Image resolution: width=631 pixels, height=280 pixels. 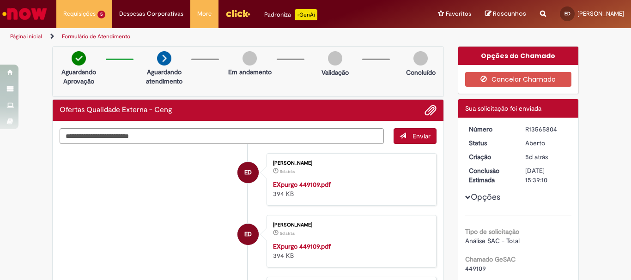 What do you see at coordinates (164, 58) in the screenshot?
I see `img: arrow-next.png` at bounding box center [164, 58].